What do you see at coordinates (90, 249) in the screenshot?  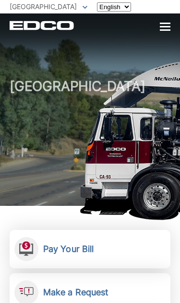 I see `a: Pay Your Bill` at bounding box center [90, 249].